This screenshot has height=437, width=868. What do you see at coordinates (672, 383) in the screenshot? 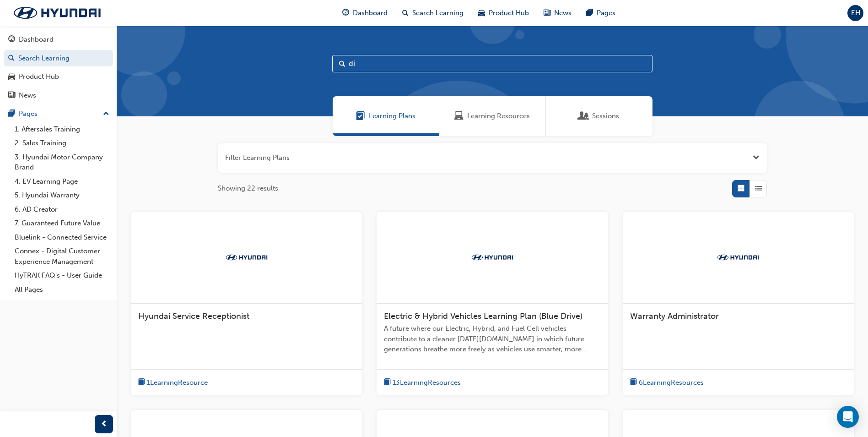
I see `span: 6 Learning Resources` at bounding box center [672, 383].